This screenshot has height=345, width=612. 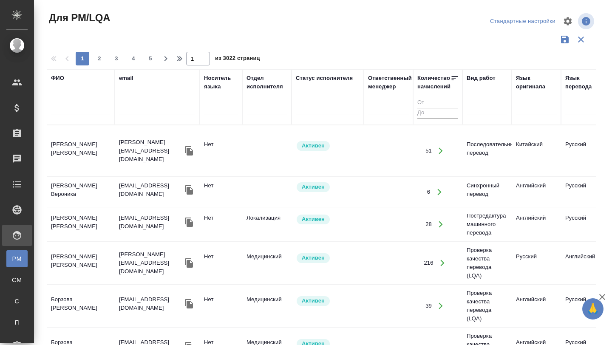 I want to click on div: Язык оригинала, so click(x=537, y=82).